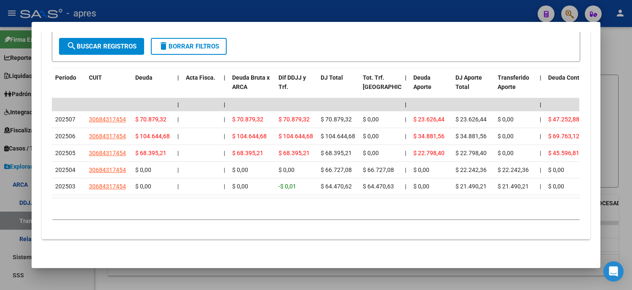 The image size is (632, 290). Describe the element at coordinates (614, 271) in the screenshot. I see `div: Open Intercom Messenger` at that location.